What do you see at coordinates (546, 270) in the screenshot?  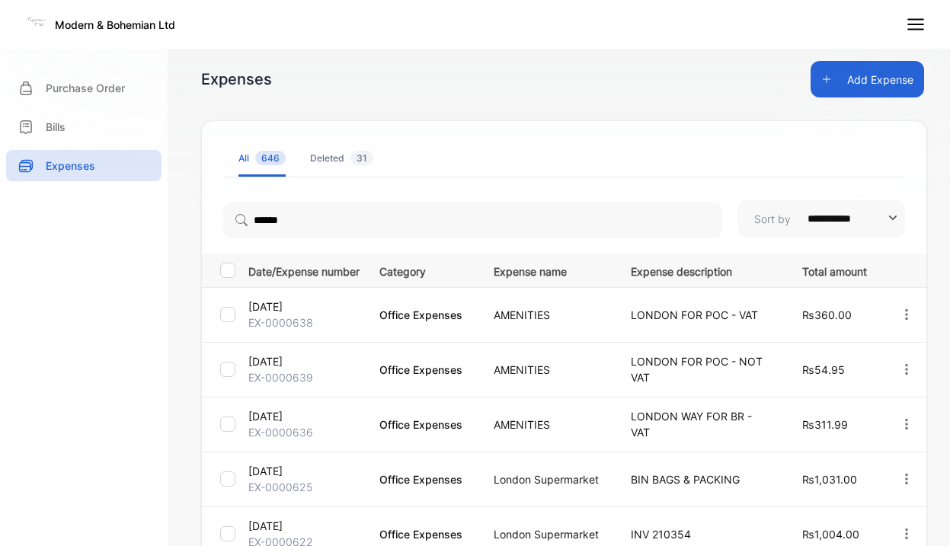 I see `p: Expense name` at bounding box center [546, 270].